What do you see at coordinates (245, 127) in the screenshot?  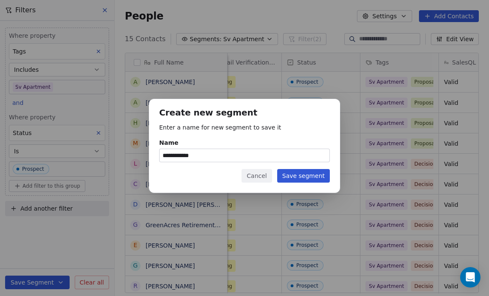 I see `p: Enter a name for new segment to save it` at bounding box center [245, 127].